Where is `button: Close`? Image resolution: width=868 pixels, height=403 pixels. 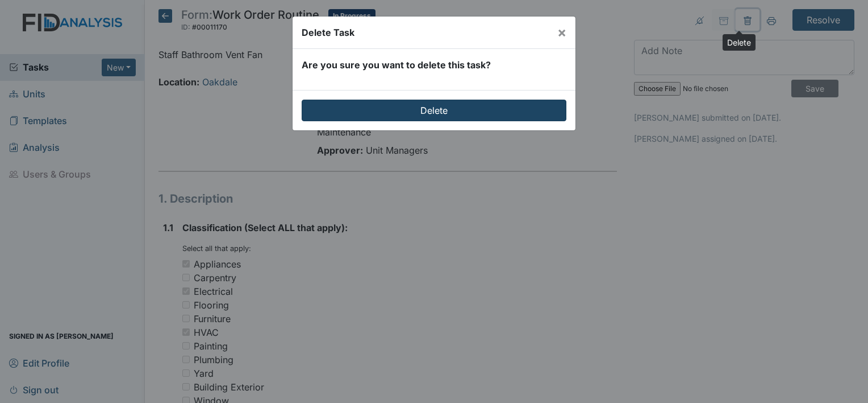 button: Close is located at coordinates (562, 32).